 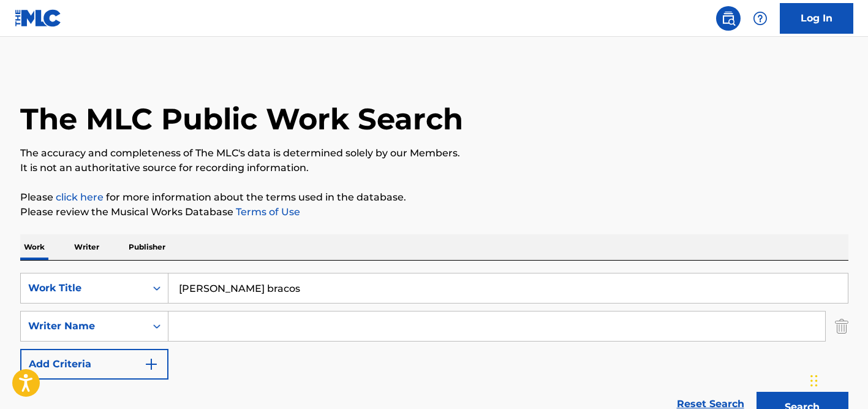 I want to click on h1: The MLC Public Work Search, so click(x=241, y=119).